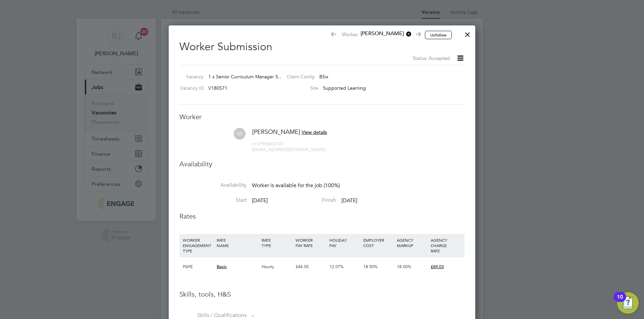 The height and width of the screenshot is (319, 644). What do you see at coordinates (324, 77) in the screenshot?
I see `span: BSix` at bounding box center [324, 77].